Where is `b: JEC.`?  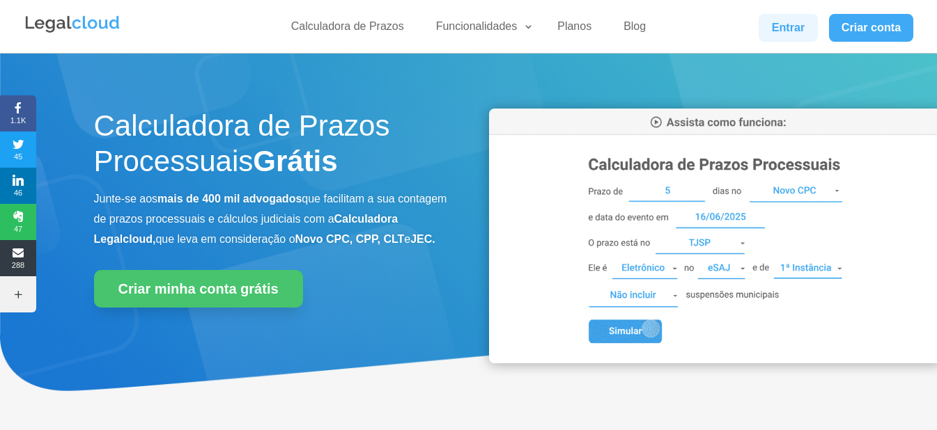 b: JEC. is located at coordinates (423, 239).